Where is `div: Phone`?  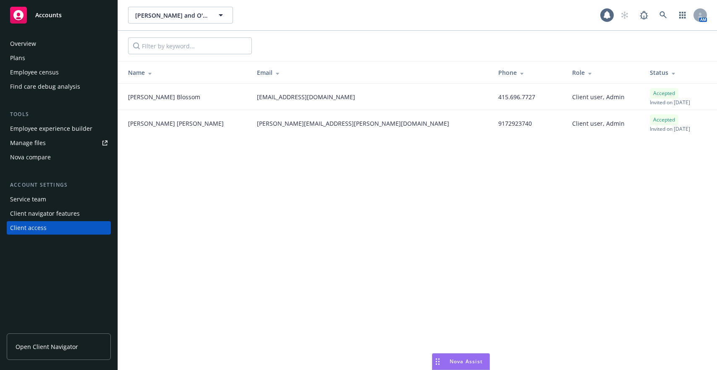 div: Phone is located at coordinates (529, 72).